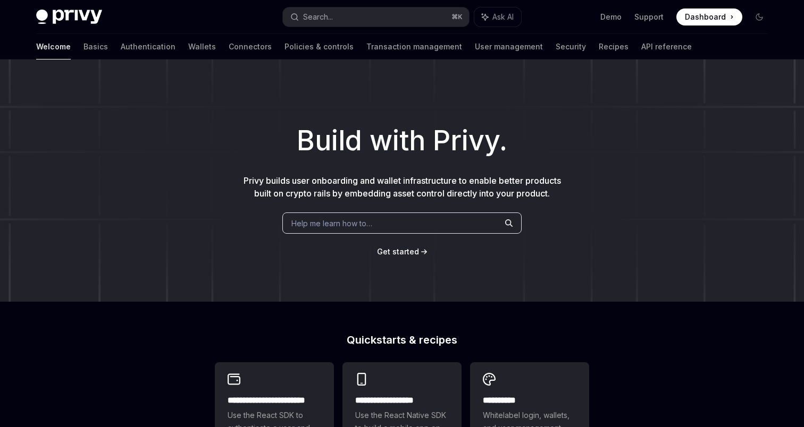 The image size is (804, 427). Describe the element at coordinates (611, 17) in the screenshot. I see `a: Demo` at that location.